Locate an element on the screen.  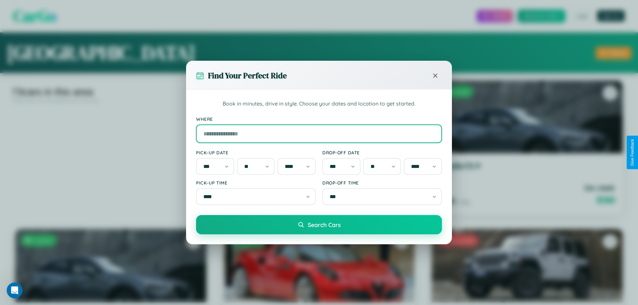
label: Pick-up Time is located at coordinates (256, 183).